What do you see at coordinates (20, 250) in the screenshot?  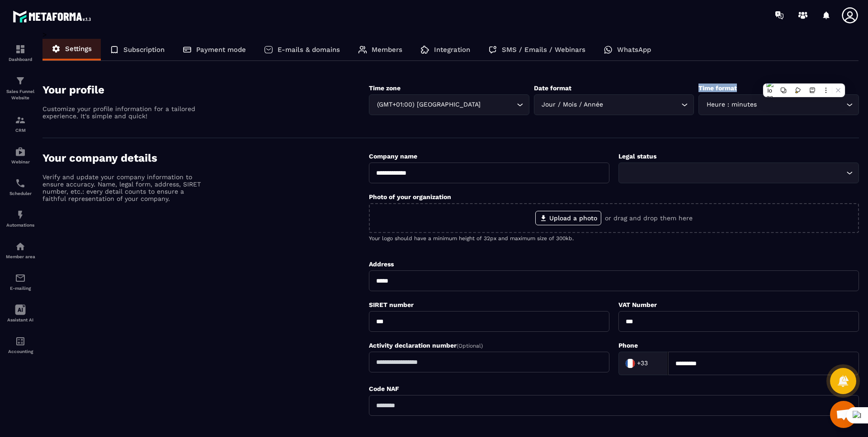 I see `a: automationsautomationsMember area` at bounding box center [20, 250].